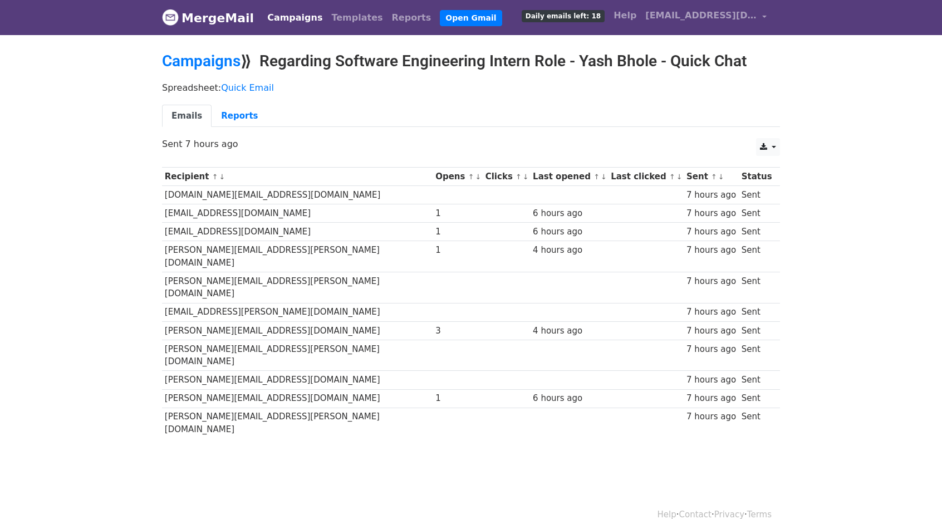 This screenshot has height=519, width=942. I want to click on a: MergeMail, so click(208, 18).